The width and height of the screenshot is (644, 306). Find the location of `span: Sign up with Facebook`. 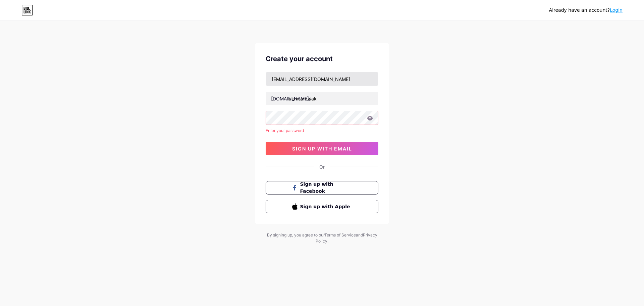

span: Sign up with Facebook is located at coordinates (326, 187).